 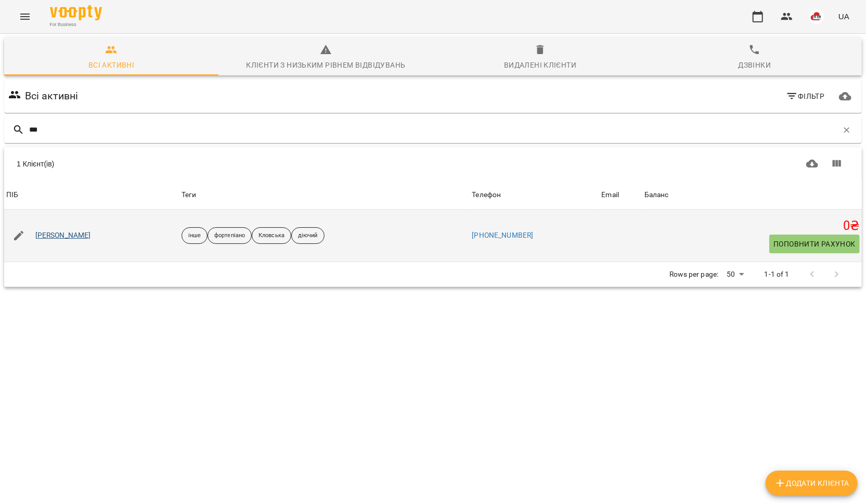 What do you see at coordinates (194, 236) in the screenshot?
I see `p: інше` at bounding box center [194, 236].